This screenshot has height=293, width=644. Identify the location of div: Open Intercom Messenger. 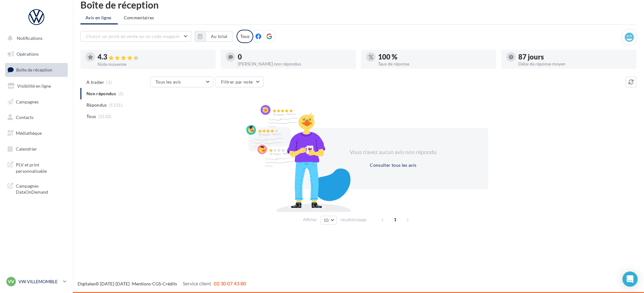
(630, 279).